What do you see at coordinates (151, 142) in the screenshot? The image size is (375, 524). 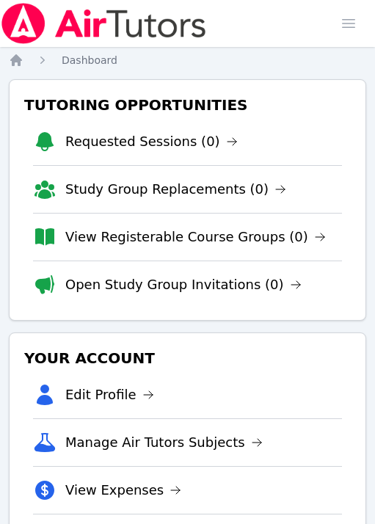 I see `a: Requested Sessions (0)` at bounding box center [151, 142].